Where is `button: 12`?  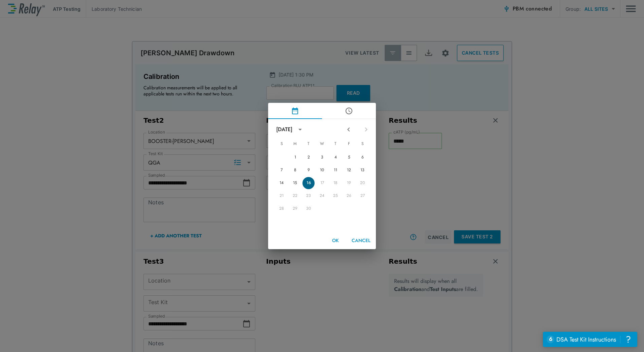
button: 12 is located at coordinates (349, 170).